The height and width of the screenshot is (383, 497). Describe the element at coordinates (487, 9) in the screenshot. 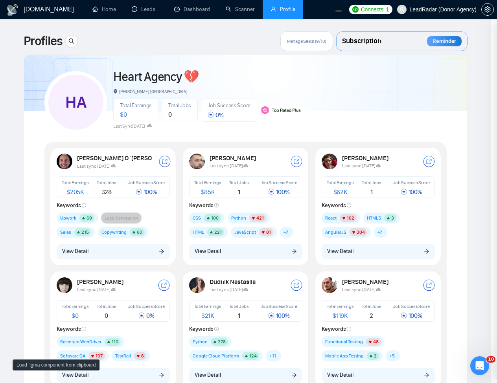

I see `button: setting` at that location.